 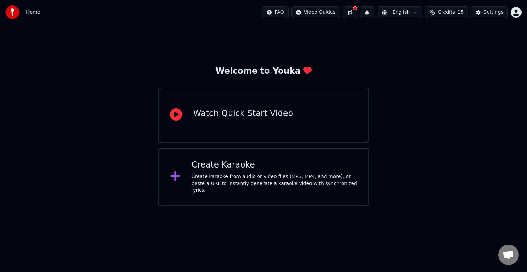 What do you see at coordinates (493, 12) in the screenshot?
I see `div: Settings` at bounding box center [493, 12].